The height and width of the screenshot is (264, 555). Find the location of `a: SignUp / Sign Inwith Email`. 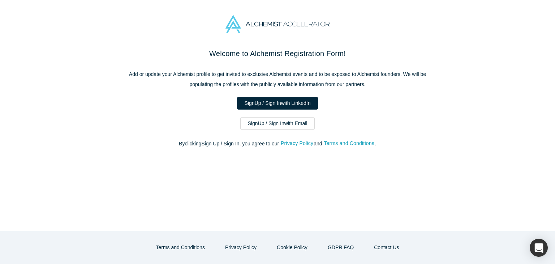

a: SignUp / Sign Inwith Email is located at coordinates (278, 123).